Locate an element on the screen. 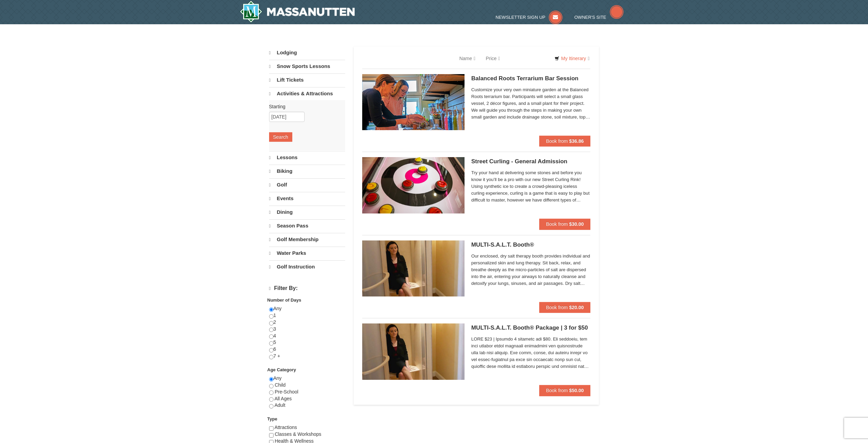  a: Golf is located at coordinates (307, 184).